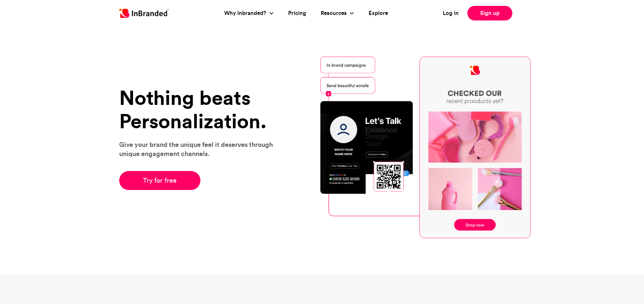 The height and width of the screenshot is (304, 644). I want to click on img: Inbranded, so click(144, 13).